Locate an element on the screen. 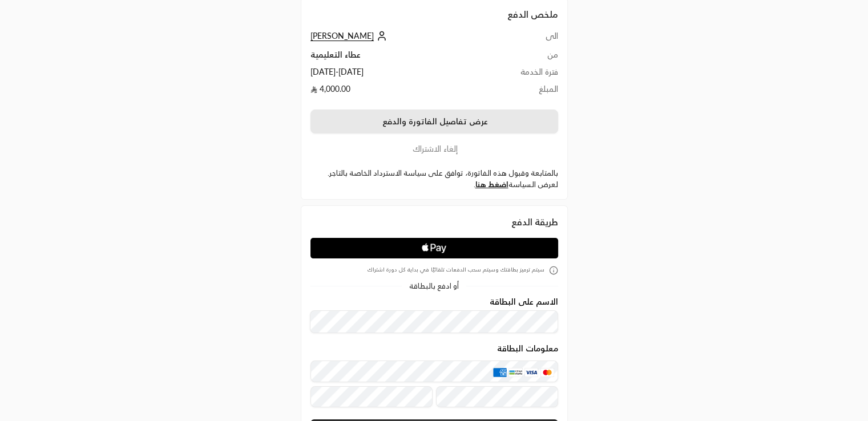 The image size is (868, 421). img: Visa is located at coordinates (532, 372).